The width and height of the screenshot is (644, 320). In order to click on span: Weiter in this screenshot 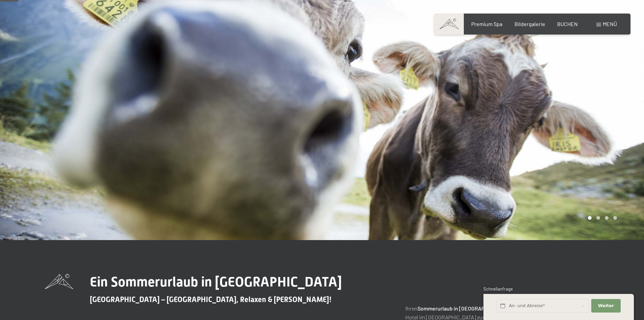, I will do `click(606, 306)`.